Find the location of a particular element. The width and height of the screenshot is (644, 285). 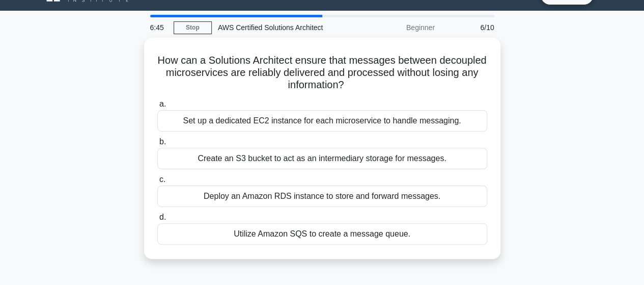

a: Stop is located at coordinates (193, 27).